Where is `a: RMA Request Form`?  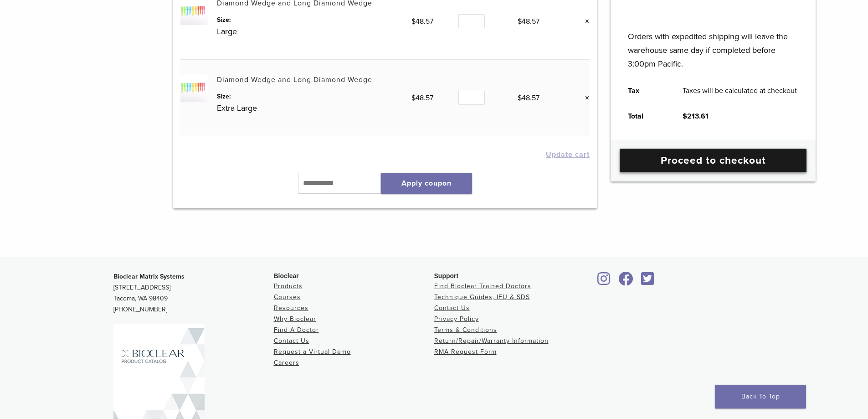 a: RMA Request Form is located at coordinates (465, 351).